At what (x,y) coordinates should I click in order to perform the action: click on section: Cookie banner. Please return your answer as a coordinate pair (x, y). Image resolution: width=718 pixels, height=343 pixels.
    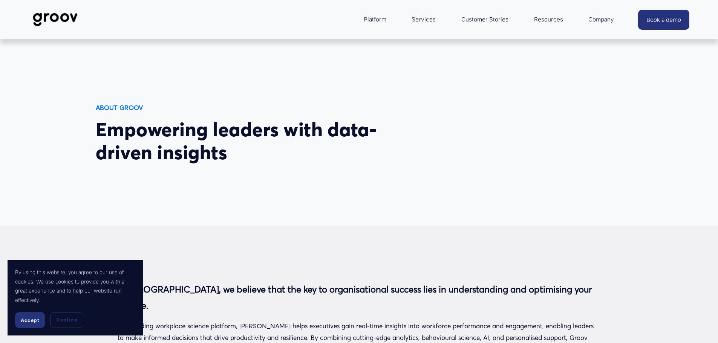
    Looking at the image, I should click on (75, 298).